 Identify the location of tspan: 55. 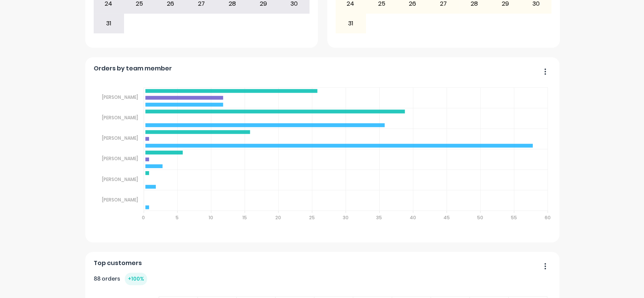
(514, 217).